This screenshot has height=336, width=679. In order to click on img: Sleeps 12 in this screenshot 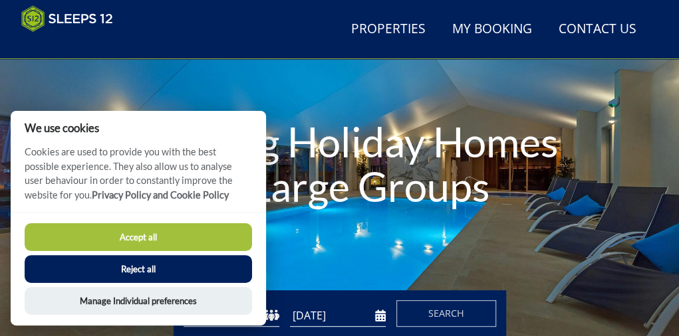, I will do `click(67, 19)`.